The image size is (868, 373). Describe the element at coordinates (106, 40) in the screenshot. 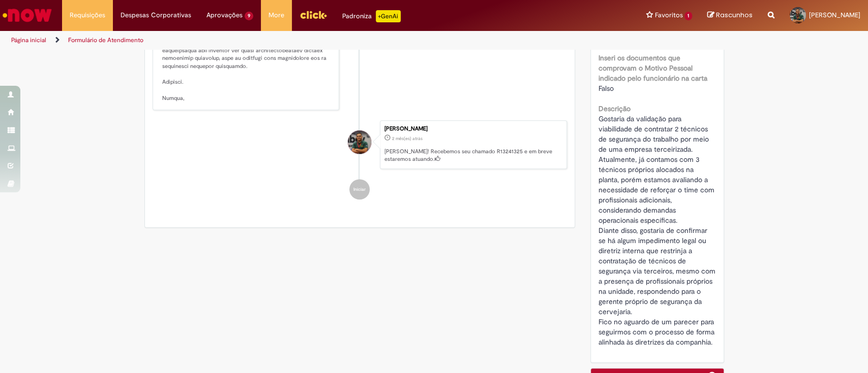

I see `a: Formulário de Atendimento` at that location.